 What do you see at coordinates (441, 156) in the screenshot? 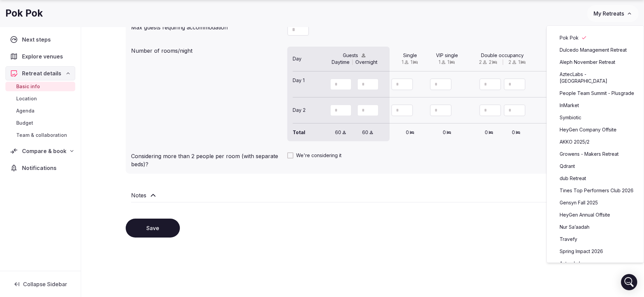
I see `label: We're considering it` at bounding box center [441, 156].